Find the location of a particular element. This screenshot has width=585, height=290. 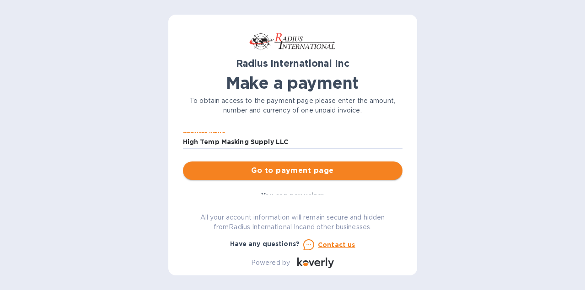

p: Powered by is located at coordinates (270, 262).